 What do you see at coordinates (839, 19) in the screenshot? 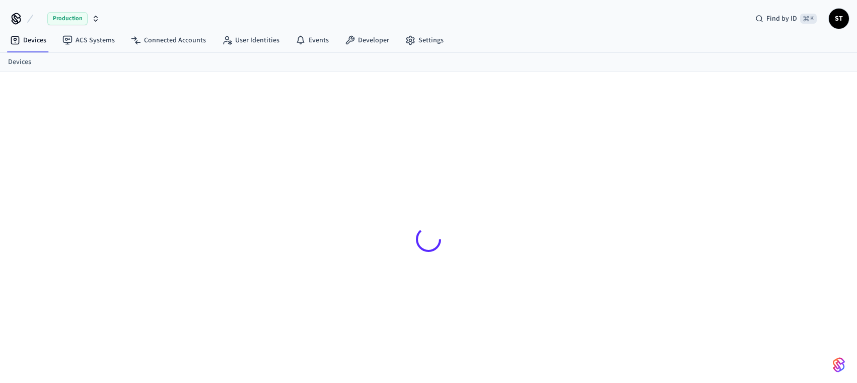
I see `button: ST` at bounding box center [839, 19].